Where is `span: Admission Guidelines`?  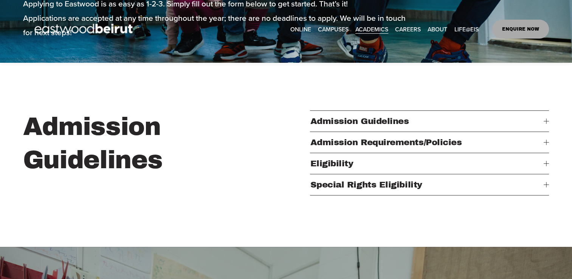 span: Admission Guidelines is located at coordinates (427, 121).